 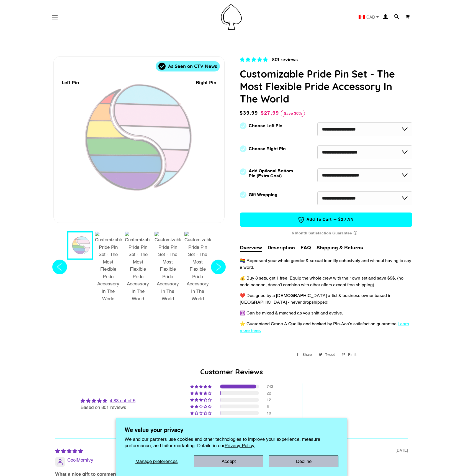 I want to click on div: Based on 801 reviews, so click(x=108, y=407).